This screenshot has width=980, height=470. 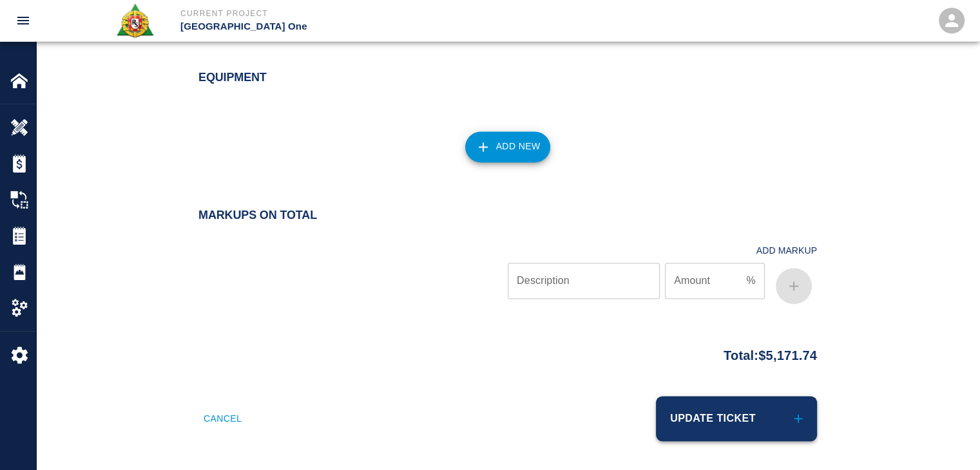 I want to click on button: open drawer, so click(x=23, y=21).